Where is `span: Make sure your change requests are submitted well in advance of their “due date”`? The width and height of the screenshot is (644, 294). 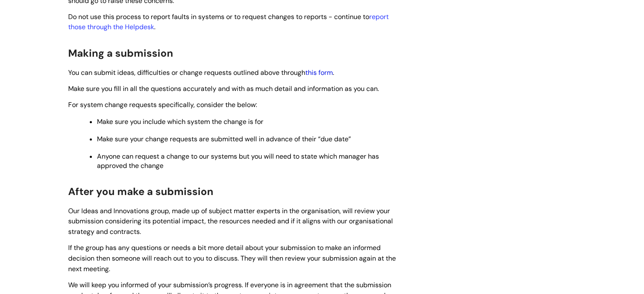
span: Make sure your change requests are submitted well in advance of their “due date” is located at coordinates (224, 139).